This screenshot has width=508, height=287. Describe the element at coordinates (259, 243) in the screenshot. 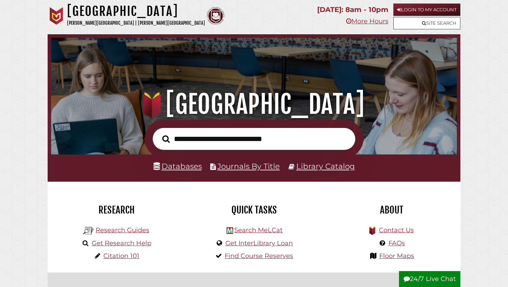

I see `a: Get InterLibrary Loan` at that location.